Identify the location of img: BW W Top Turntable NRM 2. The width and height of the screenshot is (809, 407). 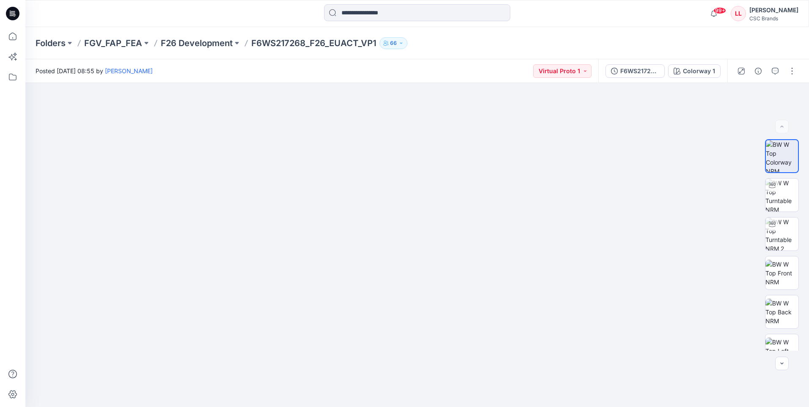
(782, 234).